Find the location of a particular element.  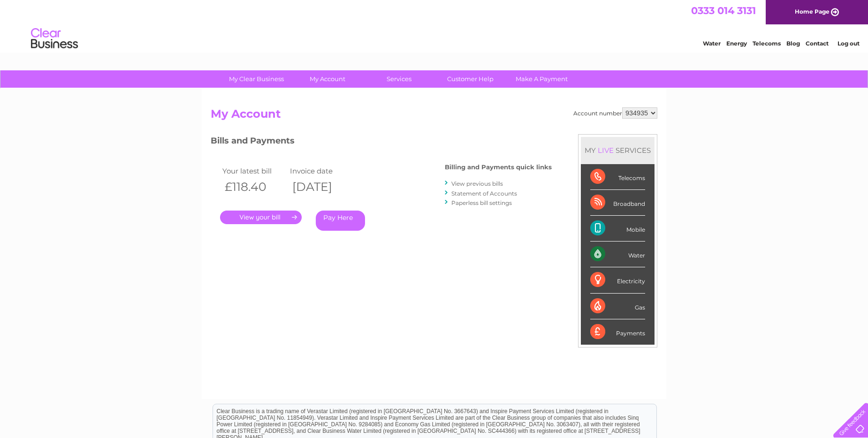

a: Statement of Accounts is located at coordinates (485, 194).